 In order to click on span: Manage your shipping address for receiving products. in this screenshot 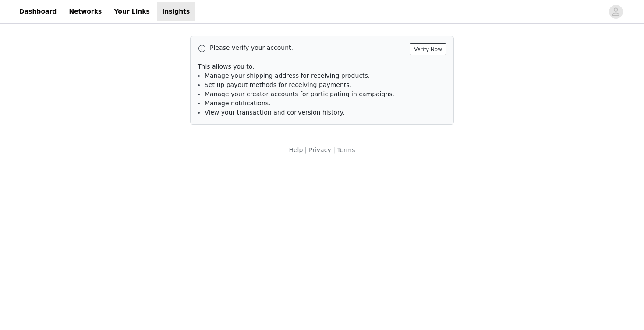, I will do `click(287, 76)`.